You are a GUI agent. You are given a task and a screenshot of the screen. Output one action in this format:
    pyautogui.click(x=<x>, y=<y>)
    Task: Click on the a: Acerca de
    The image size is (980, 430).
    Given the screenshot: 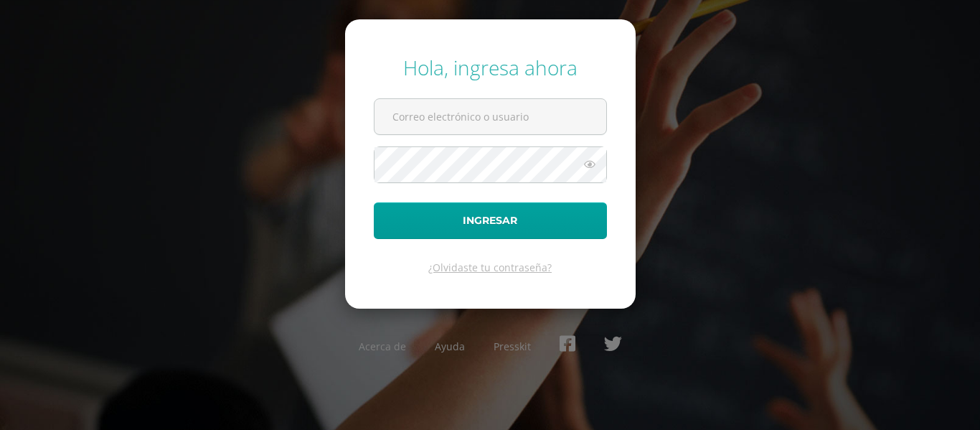 What is the action you would take?
    pyautogui.click(x=383, y=346)
    